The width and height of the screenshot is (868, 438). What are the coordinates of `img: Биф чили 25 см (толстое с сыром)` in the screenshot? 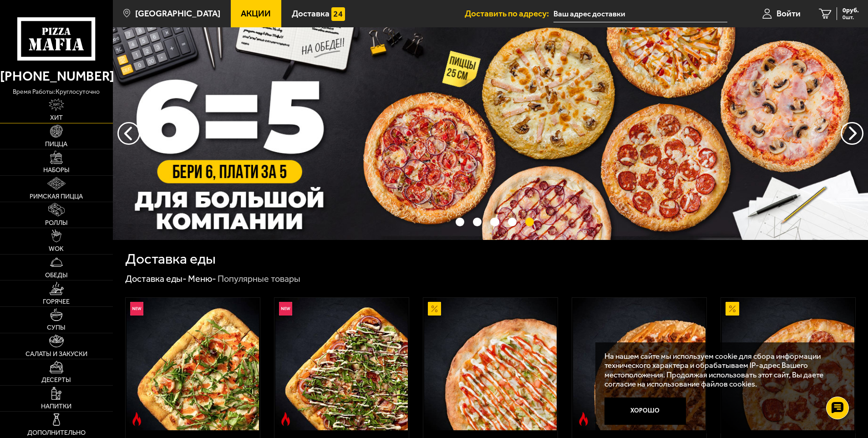 It's located at (639, 363).